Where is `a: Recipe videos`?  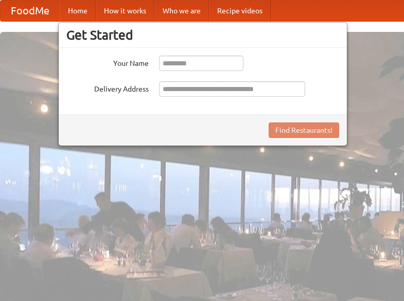 a: Recipe videos is located at coordinates (240, 11).